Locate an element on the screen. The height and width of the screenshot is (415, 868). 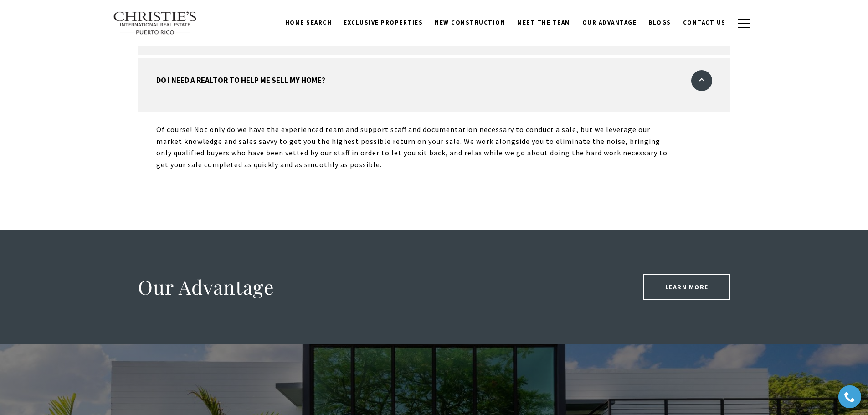
span: Blogs is located at coordinates (660, 23).